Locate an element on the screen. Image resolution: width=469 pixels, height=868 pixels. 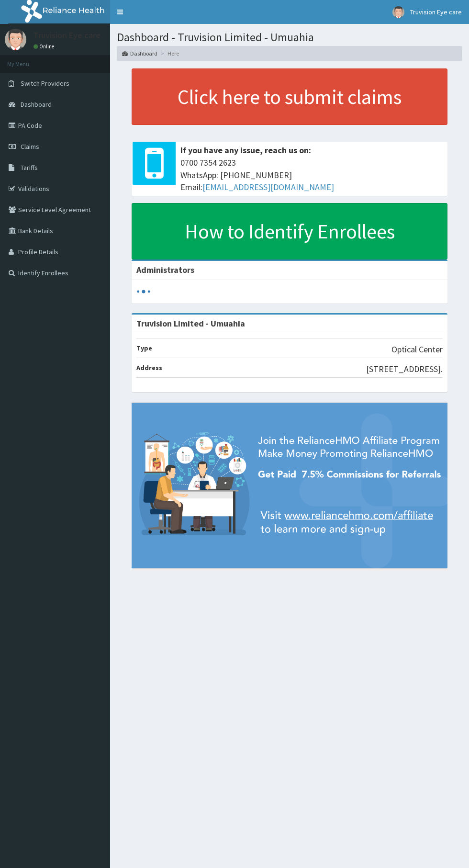
b: Address is located at coordinates (149, 368).